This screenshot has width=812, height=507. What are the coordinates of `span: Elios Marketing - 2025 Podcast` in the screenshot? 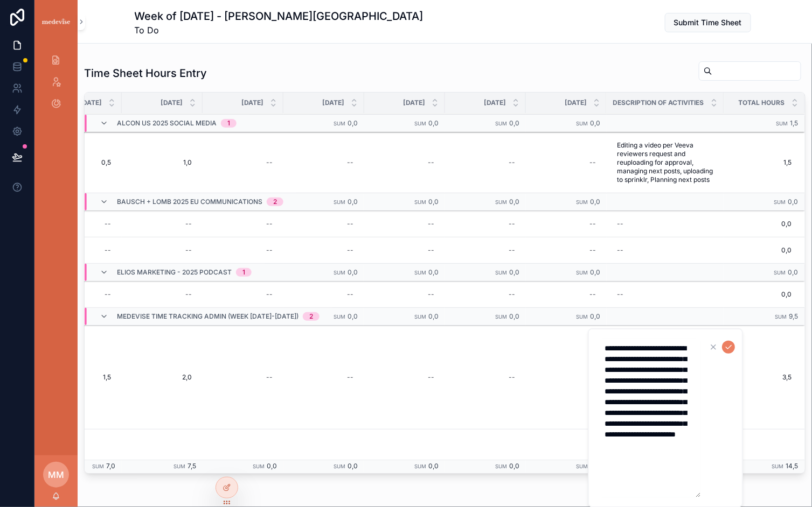 It's located at (174, 272).